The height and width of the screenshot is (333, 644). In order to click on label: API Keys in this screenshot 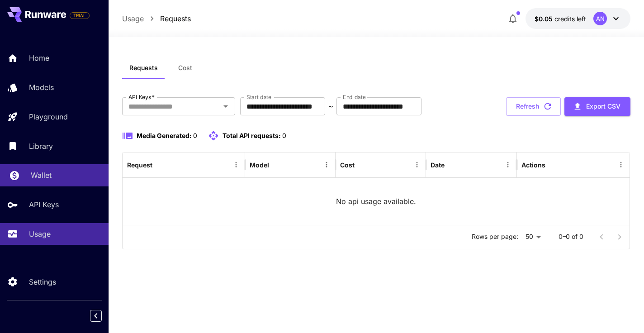, I will do `click(141, 97)`.